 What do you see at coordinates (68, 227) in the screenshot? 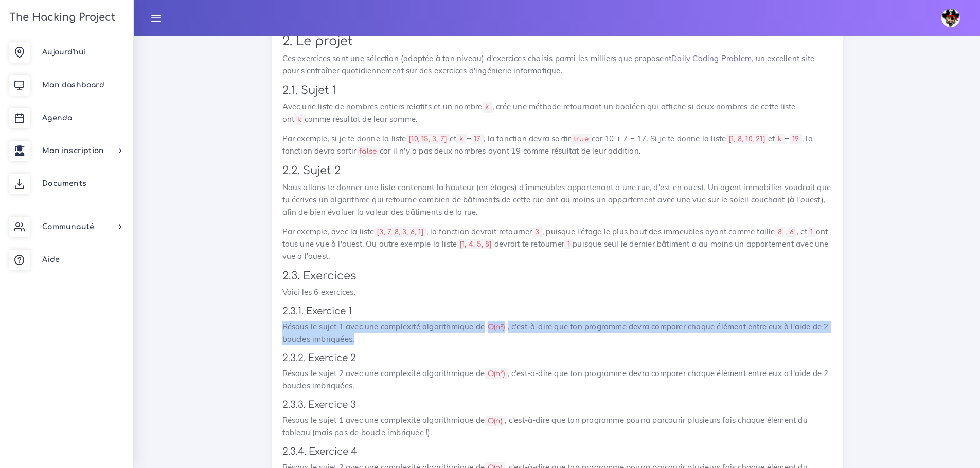
I see `span: Communauté` at bounding box center [68, 227].